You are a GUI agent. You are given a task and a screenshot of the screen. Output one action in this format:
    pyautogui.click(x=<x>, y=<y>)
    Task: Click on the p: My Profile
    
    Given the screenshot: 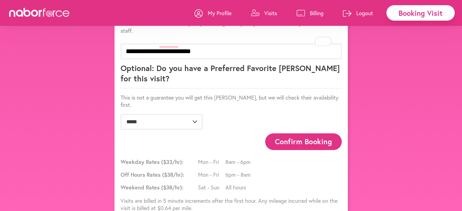 What is the action you would take?
    pyautogui.click(x=220, y=13)
    